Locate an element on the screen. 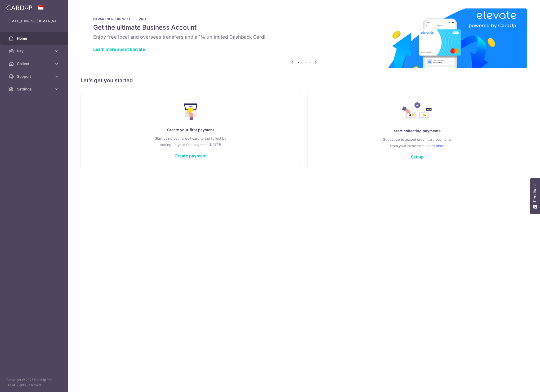  p: Create your first payment is located at coordinates (191, 130).